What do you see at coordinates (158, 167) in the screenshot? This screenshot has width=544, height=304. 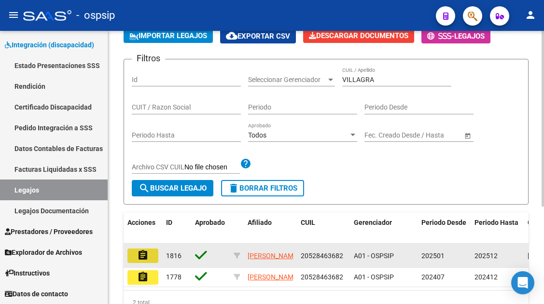 I see `span: Archivo CSV CUIL` at bounding box center [158, 167].